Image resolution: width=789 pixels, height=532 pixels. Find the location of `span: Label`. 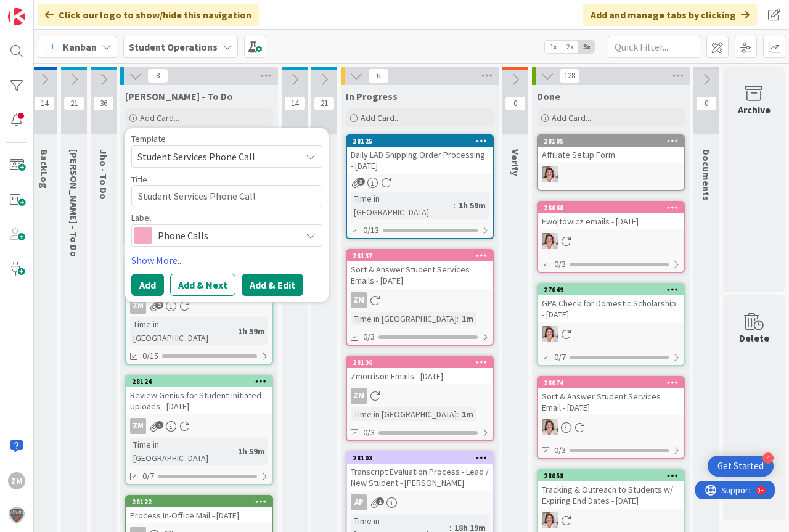

span: Label is located at coordinates (141, 218).